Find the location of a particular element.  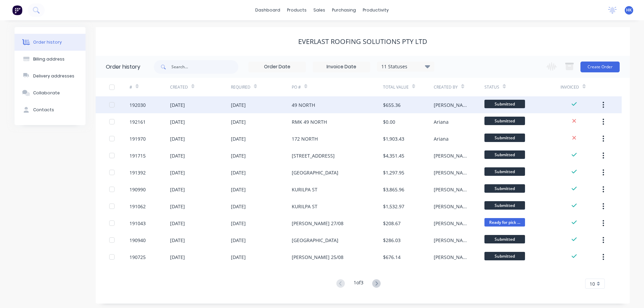

div: purchasing is located at coordinates (344, 10).